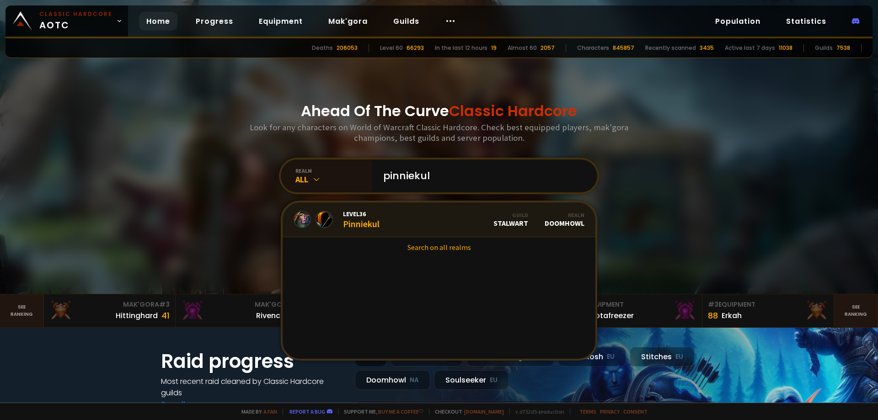 The height and width of the screenshot is (420, 878). Describe the element at coordinates (401, 412) in the screenshot. I see `a: Buy me a coffee` at that location.